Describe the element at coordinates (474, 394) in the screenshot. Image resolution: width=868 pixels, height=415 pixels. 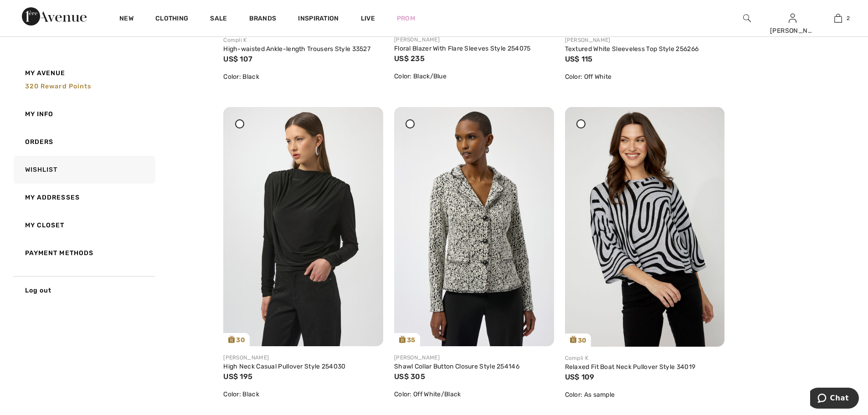
I see `div: Color: Off White/Black` at that location.